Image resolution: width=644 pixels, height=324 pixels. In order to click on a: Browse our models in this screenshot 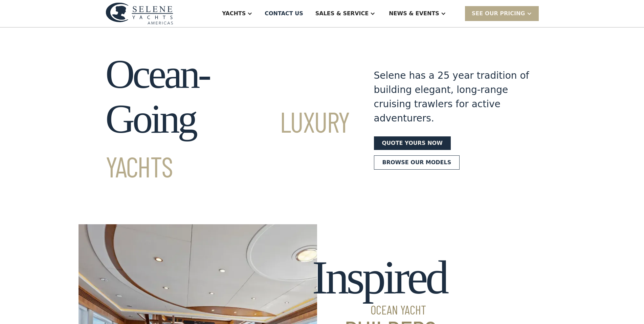, I will do `click(417, 162)`.